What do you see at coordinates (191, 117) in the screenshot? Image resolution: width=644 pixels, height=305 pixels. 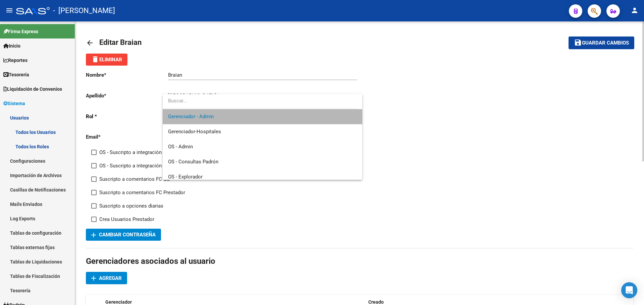 I see `span: Gerenciador - Admin` at bounding box center [191, 117].